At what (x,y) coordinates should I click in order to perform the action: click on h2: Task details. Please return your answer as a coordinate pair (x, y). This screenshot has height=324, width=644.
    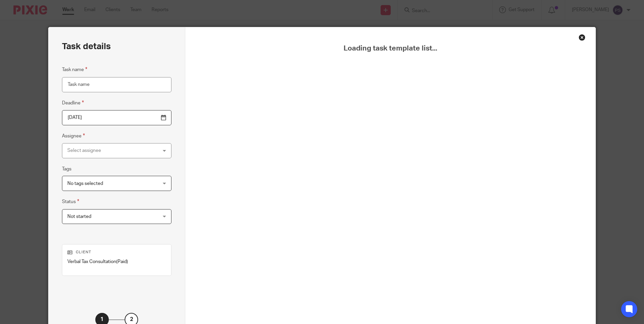
    Looking at the image, I should click on (86, 47).